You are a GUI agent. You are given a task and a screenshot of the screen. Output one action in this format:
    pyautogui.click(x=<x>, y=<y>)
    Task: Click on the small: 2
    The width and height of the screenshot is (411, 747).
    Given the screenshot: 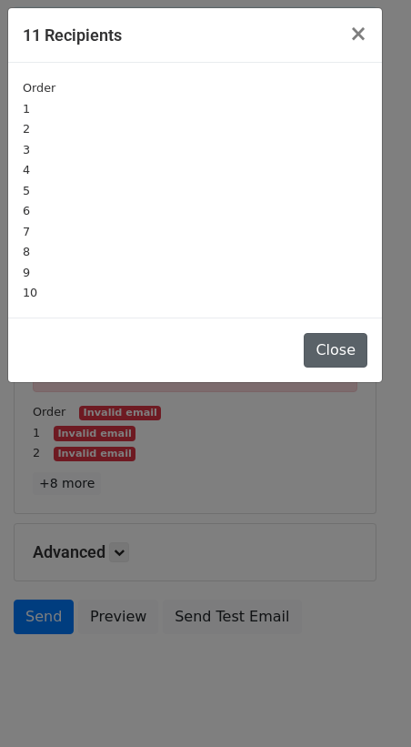 What is the action you would take?
    pyautogui.click(x=26, y=128)
    